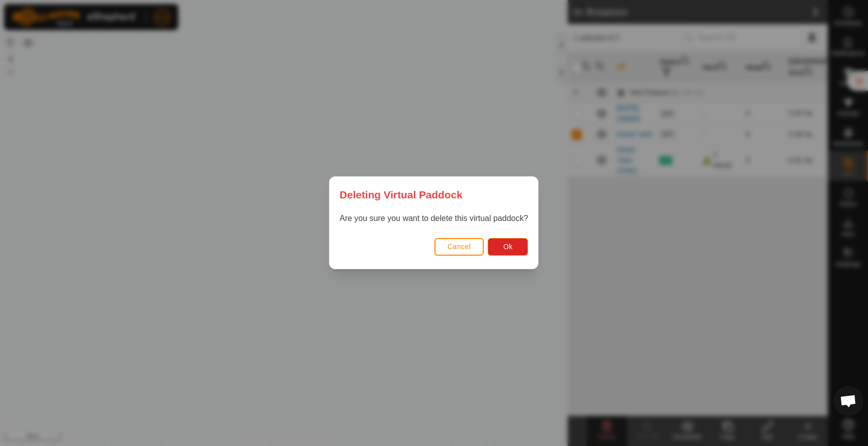 Image resolution: width=868 pixels, height=446 pixels. I want to click on p: Are you sure you want to delete this virtual paddock?, so click(434, 219).